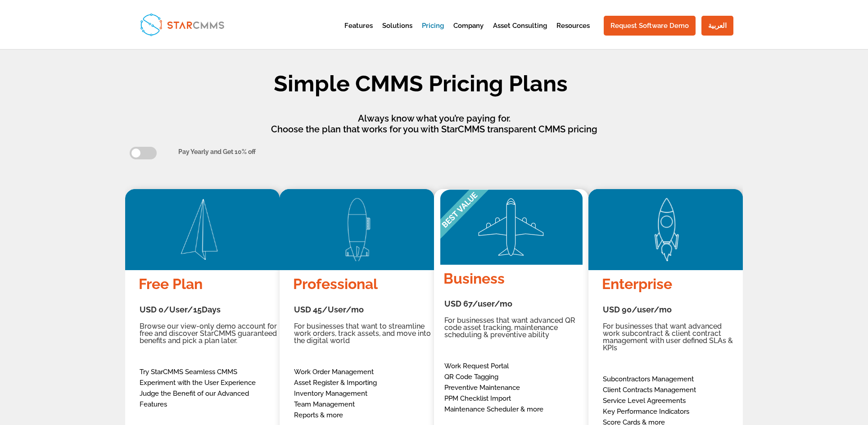 The width and height of the screenshot is (868, 425). I want to click on h5: For businesses that want to streamline work orders, track assets, and move into the digital world, so click(363, 336).